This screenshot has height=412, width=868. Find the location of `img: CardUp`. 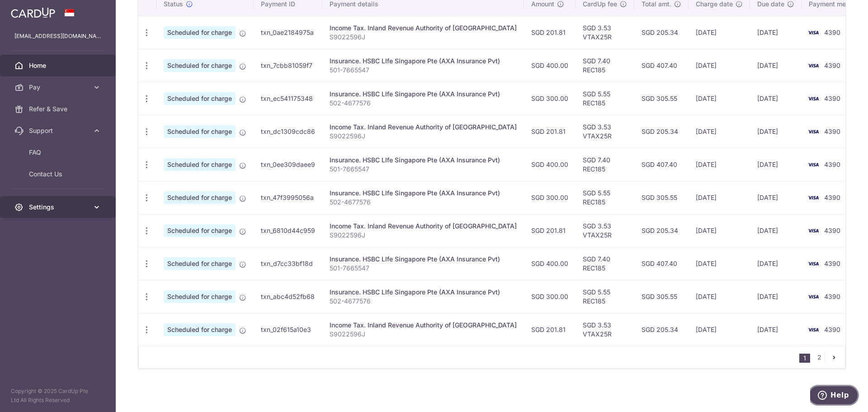

img: CardUp is located at coordinates (33, 13).